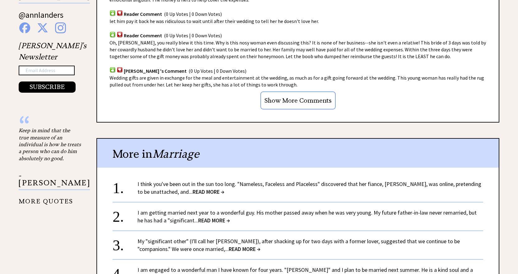 This screenshot has width=518, height=274. I want to click on span: let him pay it back he was ridiculous to wait until after their wedding to tell her he doesn't lo..., so click(214, 21).